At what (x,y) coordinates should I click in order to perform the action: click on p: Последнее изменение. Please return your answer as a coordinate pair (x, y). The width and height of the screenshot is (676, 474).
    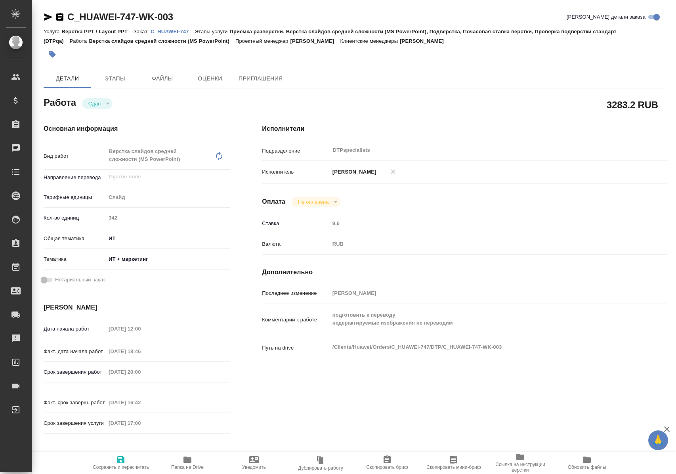
    Looking at the image, I should click on (295, 293).